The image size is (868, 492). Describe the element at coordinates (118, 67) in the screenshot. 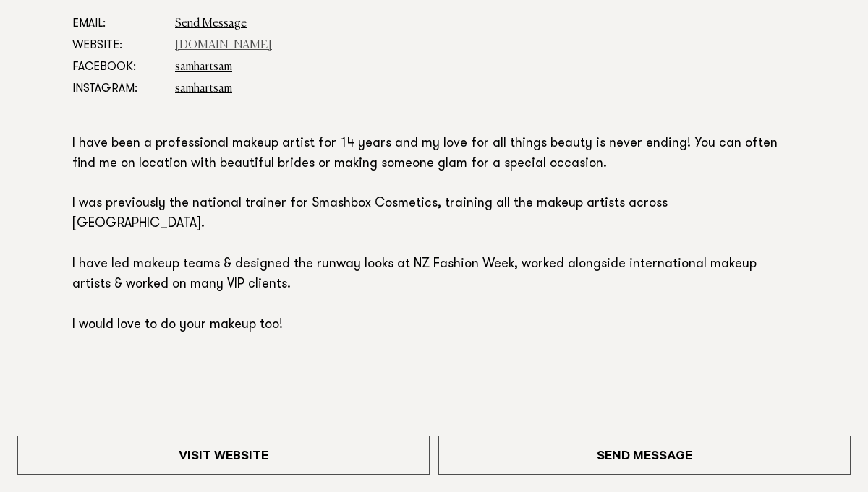

I see `dt: Facebook:` at that location.